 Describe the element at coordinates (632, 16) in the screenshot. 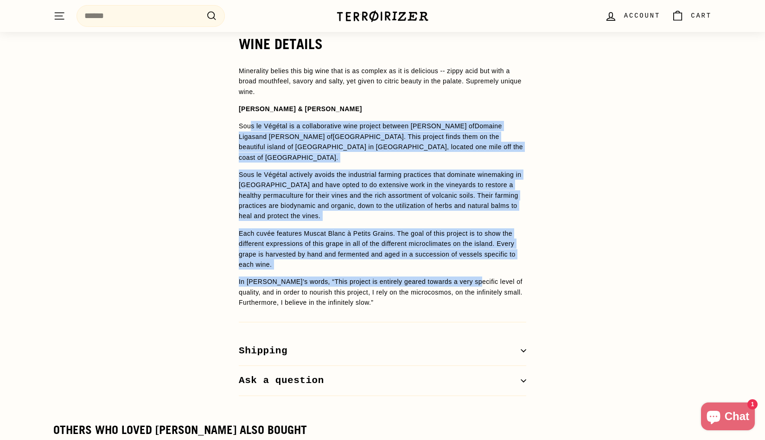

I see `a: Account` at that location.